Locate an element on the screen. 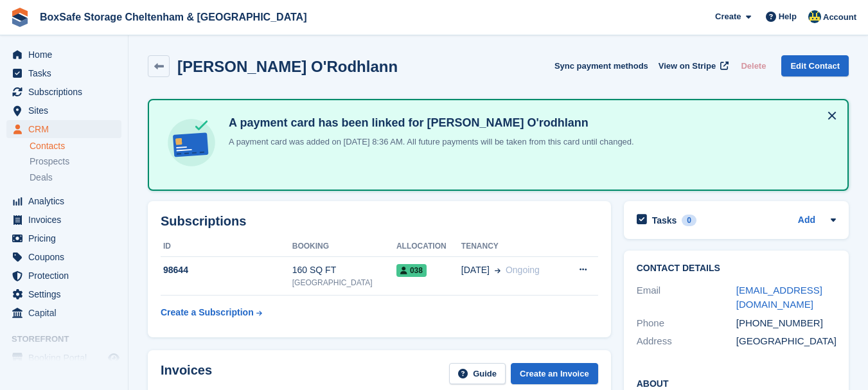 Image resolution: width=868 pixels, height=390 pixels. div: Phone is located at coordinates (686, 323).